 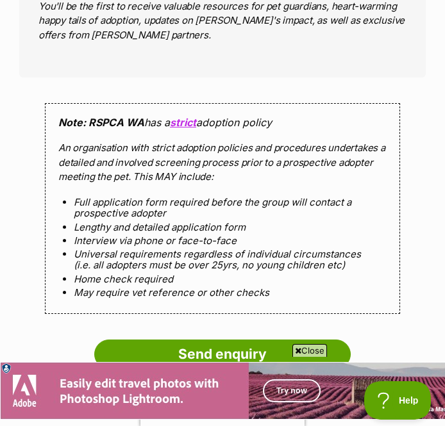 What do you see at coordinates (223, 279) in the screenshot?
I see `li: Home check required` at bounding box center [223, 279].